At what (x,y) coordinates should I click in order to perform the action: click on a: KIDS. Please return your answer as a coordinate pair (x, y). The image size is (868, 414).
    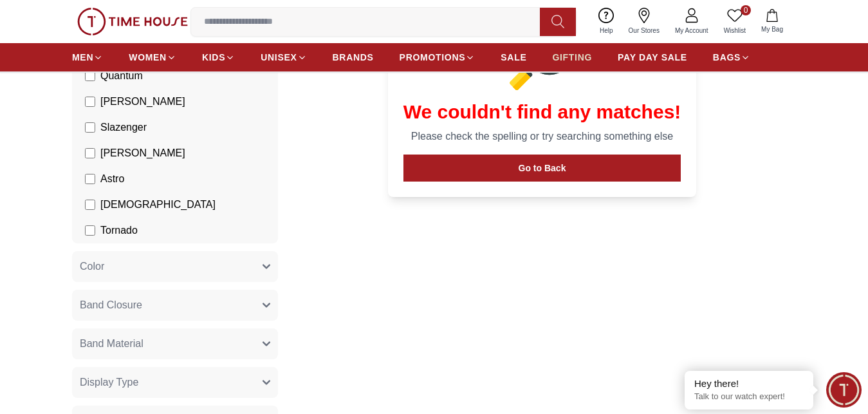
    Looking at the image, I should click on (218, 57).